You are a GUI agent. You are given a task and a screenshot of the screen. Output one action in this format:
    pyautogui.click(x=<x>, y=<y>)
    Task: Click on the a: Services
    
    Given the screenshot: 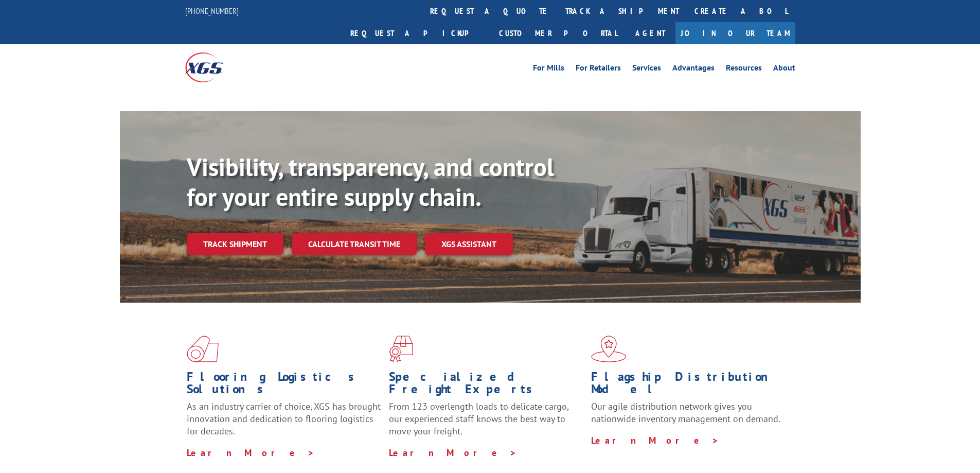 What is the action you would take?
    pyautogui.click(x=646, y=70)
    